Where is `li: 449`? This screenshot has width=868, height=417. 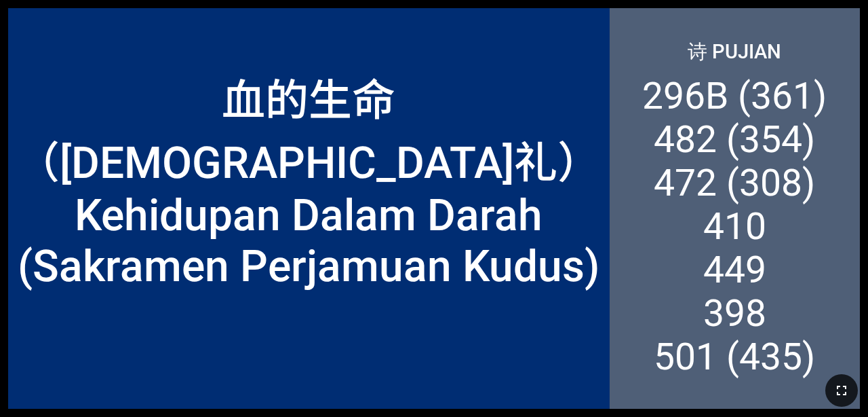 li: 449 is located at coordinates (735, 269).